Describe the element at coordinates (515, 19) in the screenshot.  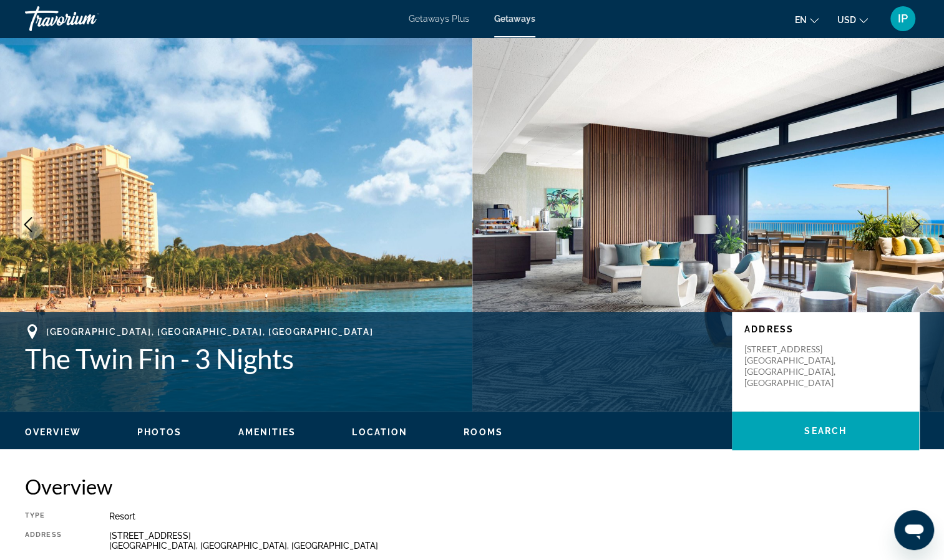
I see `span: Getaways` at that location.